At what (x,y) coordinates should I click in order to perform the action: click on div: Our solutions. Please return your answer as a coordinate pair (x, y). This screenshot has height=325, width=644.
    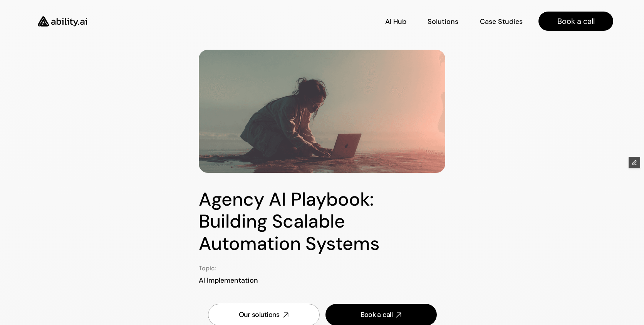
    Looking at the image, I should click on (259, 314).